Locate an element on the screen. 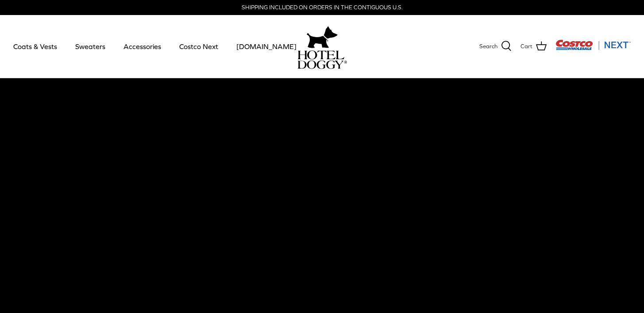 The height and width of the screenshot is (313, 644). span: Search is located at coordinates (488, 46).